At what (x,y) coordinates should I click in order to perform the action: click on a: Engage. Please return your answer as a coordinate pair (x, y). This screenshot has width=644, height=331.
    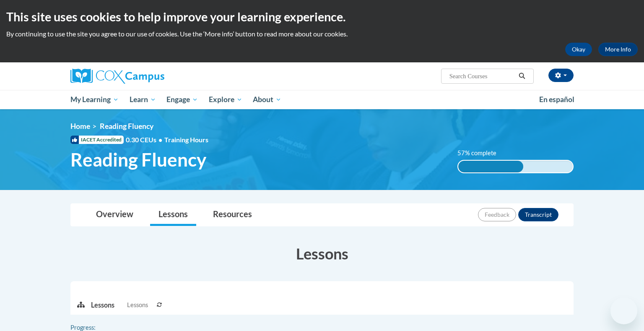
    Looking at the image, I should click on (182, 99).